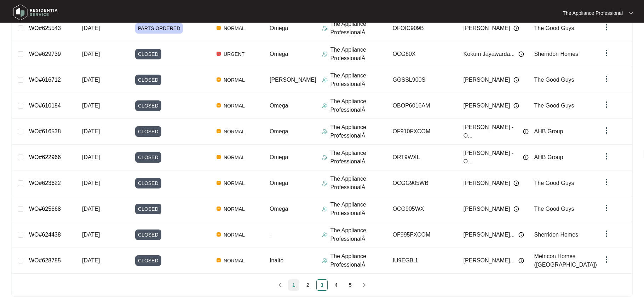 This screenshot has width=644, height=308. Describe the element at coordinates (593, 13) in the screenshot. I see `p: The Appliance Professional` at that location.